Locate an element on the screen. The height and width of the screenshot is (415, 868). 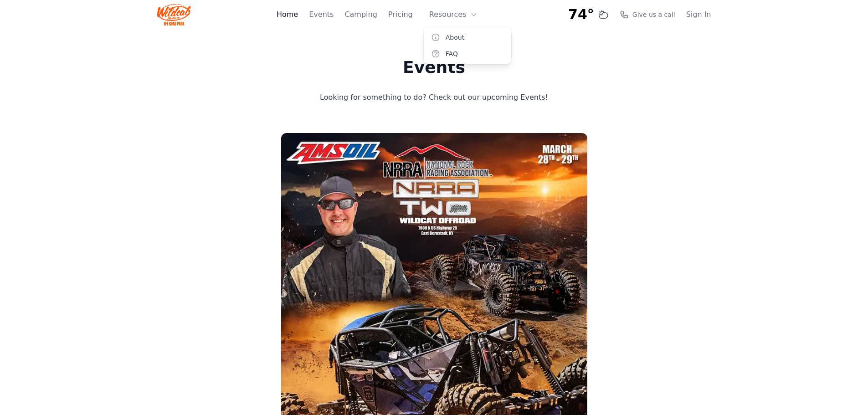
a: Pricing is located at coordinates (401, 15).